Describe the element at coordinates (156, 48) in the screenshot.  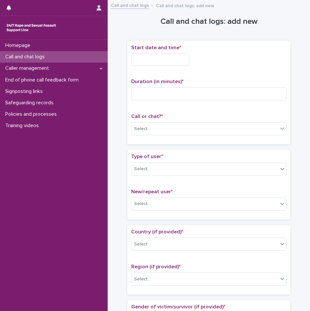
I see `span: Start date and time` at that location.